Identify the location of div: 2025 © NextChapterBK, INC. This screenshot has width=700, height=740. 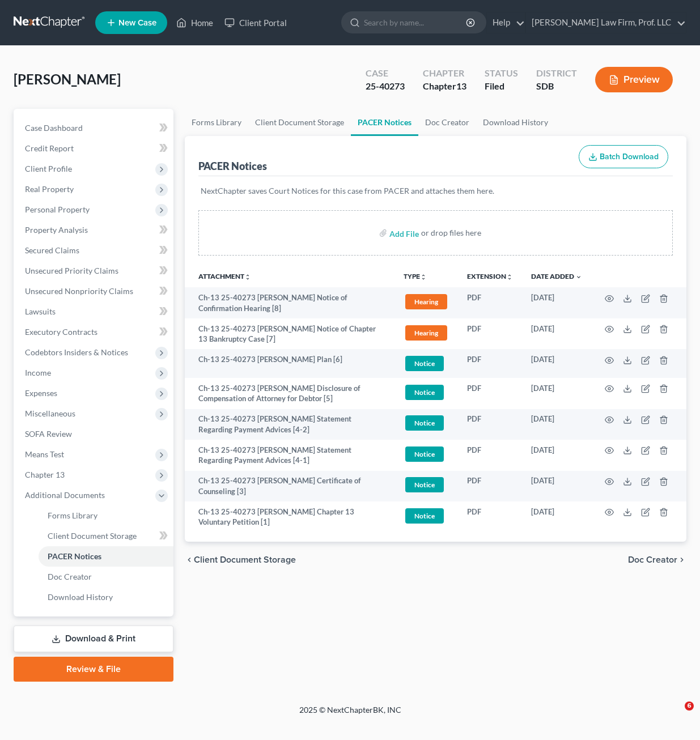
(350, 714).